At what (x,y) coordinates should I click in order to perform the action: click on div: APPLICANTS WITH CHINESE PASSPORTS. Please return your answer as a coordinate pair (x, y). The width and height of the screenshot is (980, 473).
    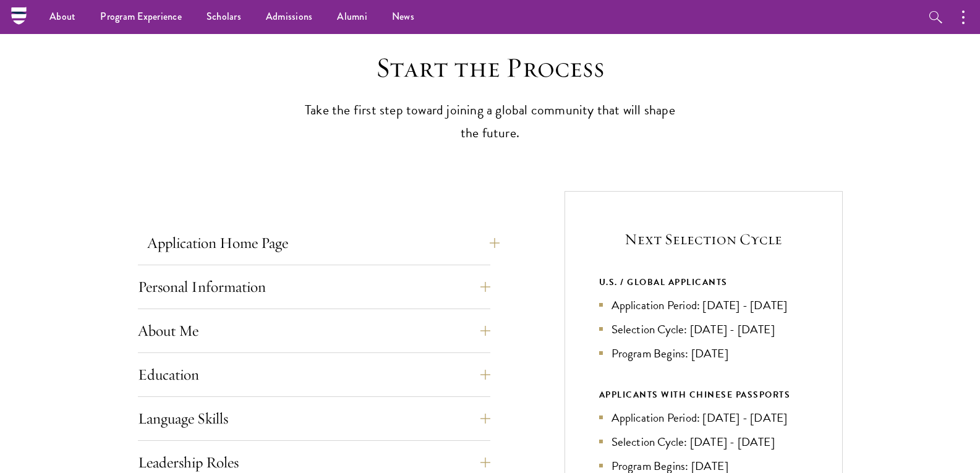
    Looking at the image, I should click on (703, 395).